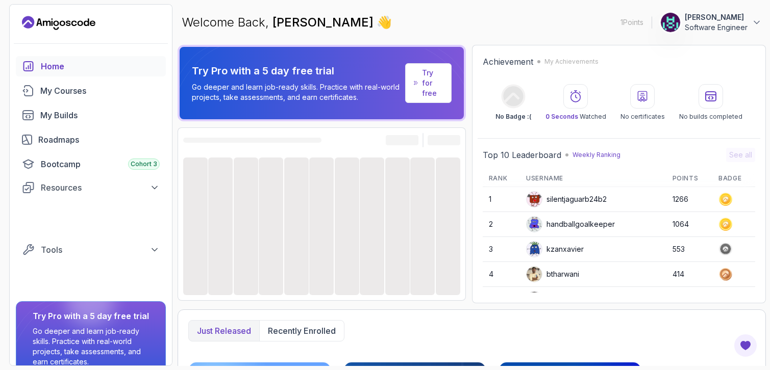  Describe the element at coordinates (91, 91) in the screenshot. I see `a: courses` at that location.